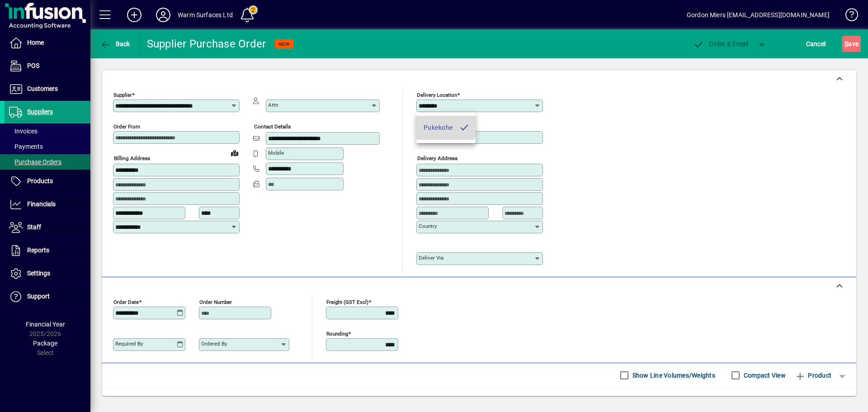 The width and height of the screenshot is (868, 412). I want to click on a: Knowledge Base, so click(847, 16).